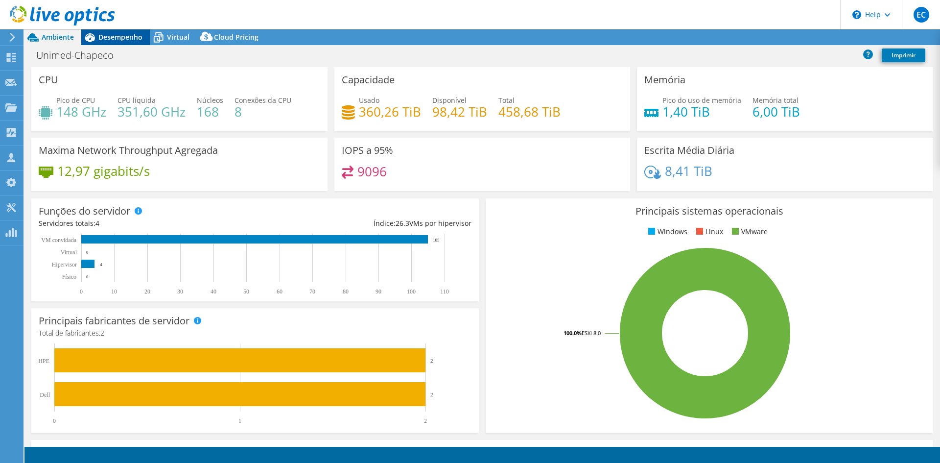 This screenshot has width=940, height=463. Describe the element at coordinates (857, 15) in the screenshot. I see `svg: \n` at that location.